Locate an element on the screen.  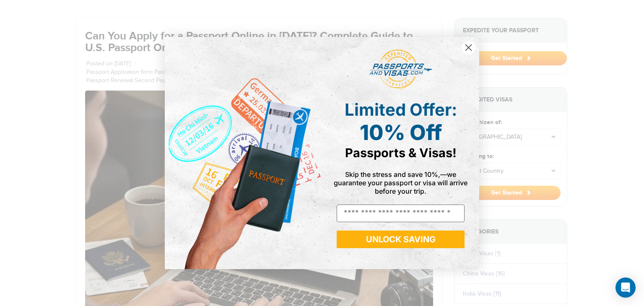
span: Limited Offer: is located at coordinates (401, 109).